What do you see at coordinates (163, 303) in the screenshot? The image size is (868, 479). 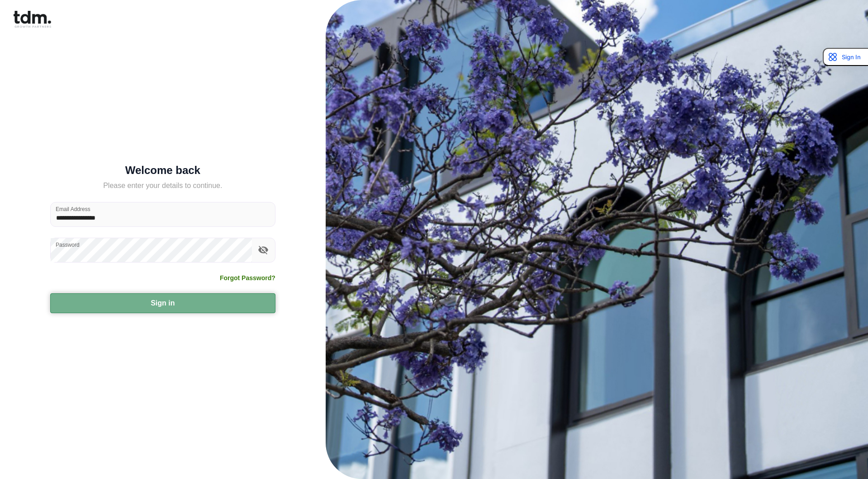 I see `button: Sign in` at bounding box center [163, 303].